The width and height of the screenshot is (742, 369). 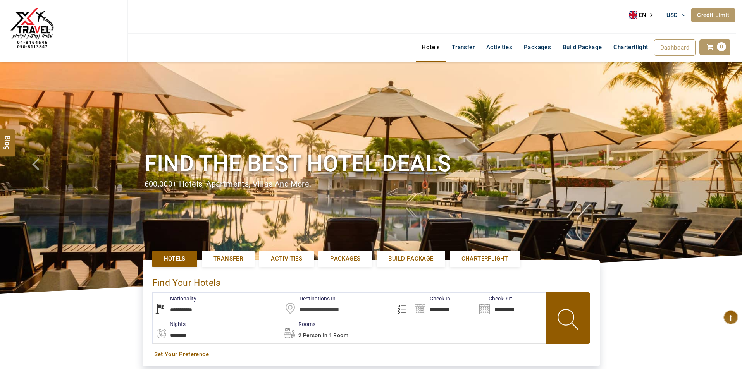 What do you see at coordinates (675, 48) in the screenshot?
I see `span: Dashboard` at bounding box center [675, 48].